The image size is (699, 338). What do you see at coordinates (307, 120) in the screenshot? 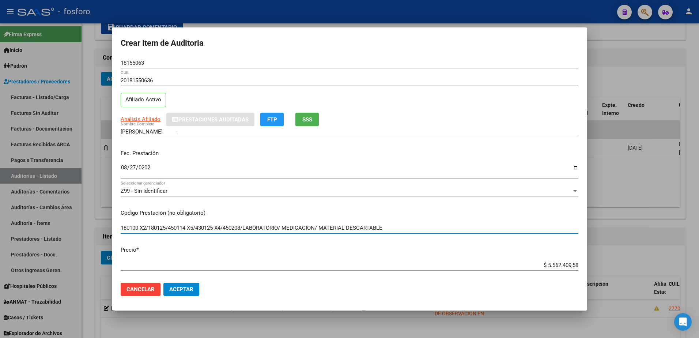
I see `span: SSS` at bounding box center [307, 120].